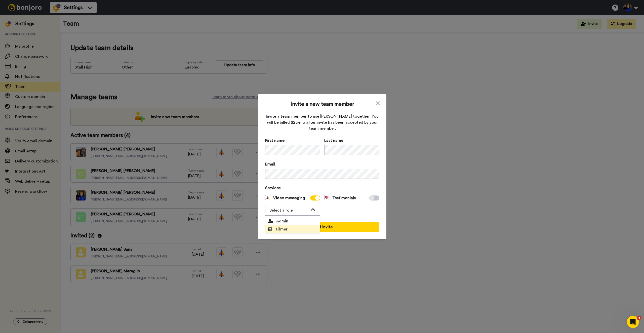  I want to click on div: Select a role, so click(289, 210).